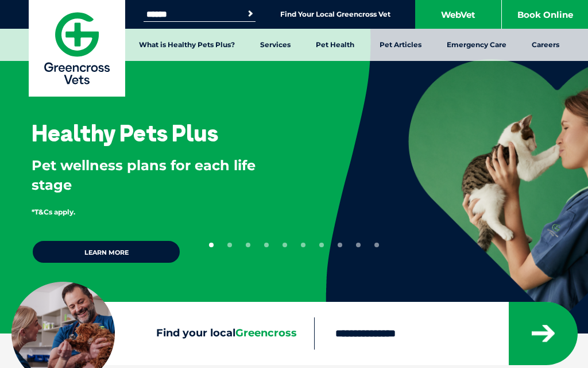 The image size is (588, 368). Describe the element at coordinates (162, 333) in the screenshot. I see `label: Find your local` at that location.